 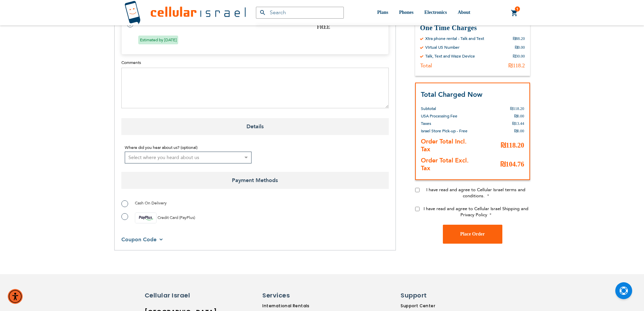 What do you see at coordinates (444, 165) in the screenshot?
I see `strong: Order Total Excl. Tax` at bounding box center [444, 165].